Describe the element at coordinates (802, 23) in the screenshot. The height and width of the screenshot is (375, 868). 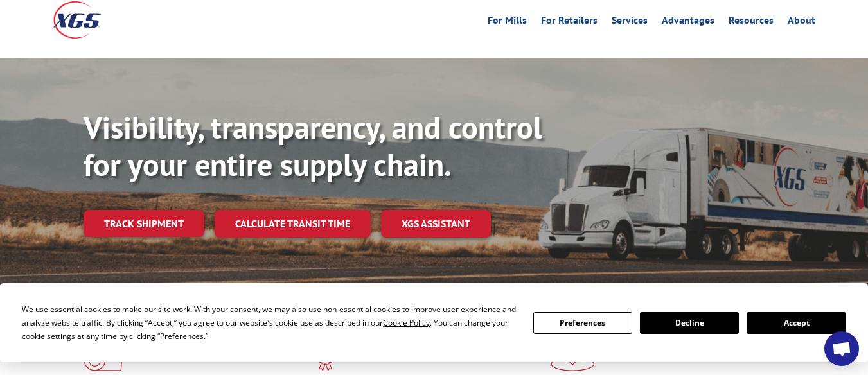
I see `a: About` at that location.